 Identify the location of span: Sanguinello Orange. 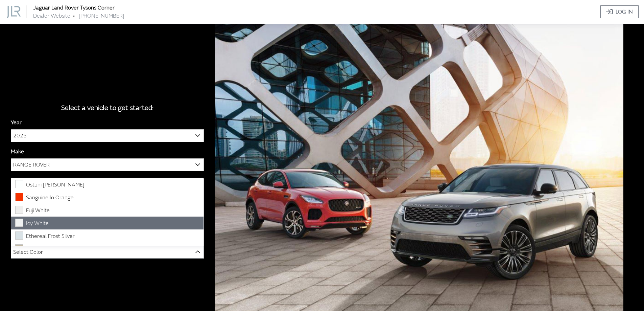
(50, 197).